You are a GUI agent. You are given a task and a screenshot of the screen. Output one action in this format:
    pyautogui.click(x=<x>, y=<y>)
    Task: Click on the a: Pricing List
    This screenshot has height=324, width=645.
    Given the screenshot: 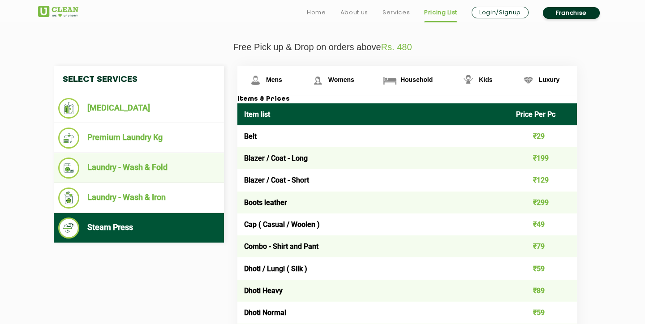 What is the action you would take?
    pyautogui.click(x=441, y=13)
    